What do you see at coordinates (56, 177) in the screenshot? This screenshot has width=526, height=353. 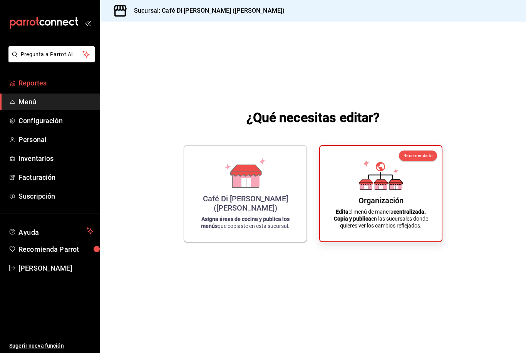 I see `span: Facturación` at bounding box center [56, 177].